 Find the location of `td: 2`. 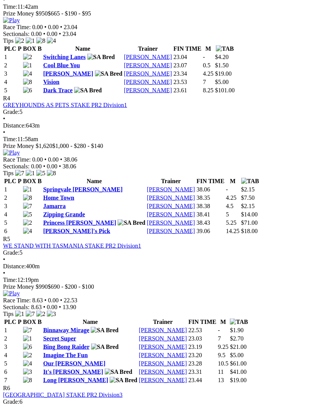

td: 2 is located at coordinates (13, 198).